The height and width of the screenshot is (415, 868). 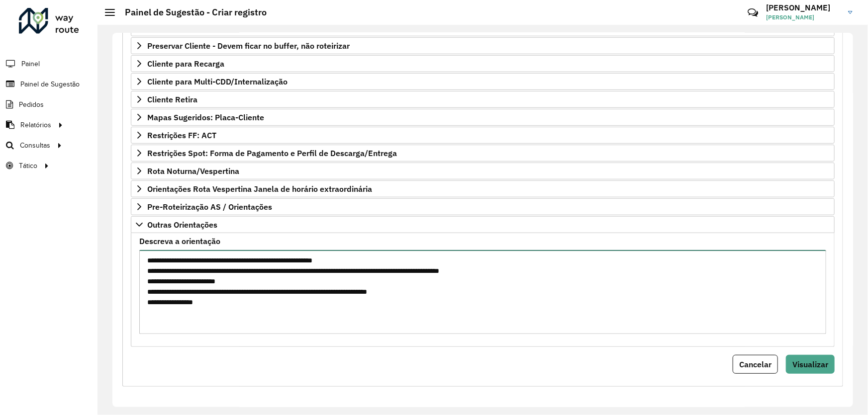 I want to click on a: Mapas Sugeridos: Placa-Cliente, so click(x=483, y=117).